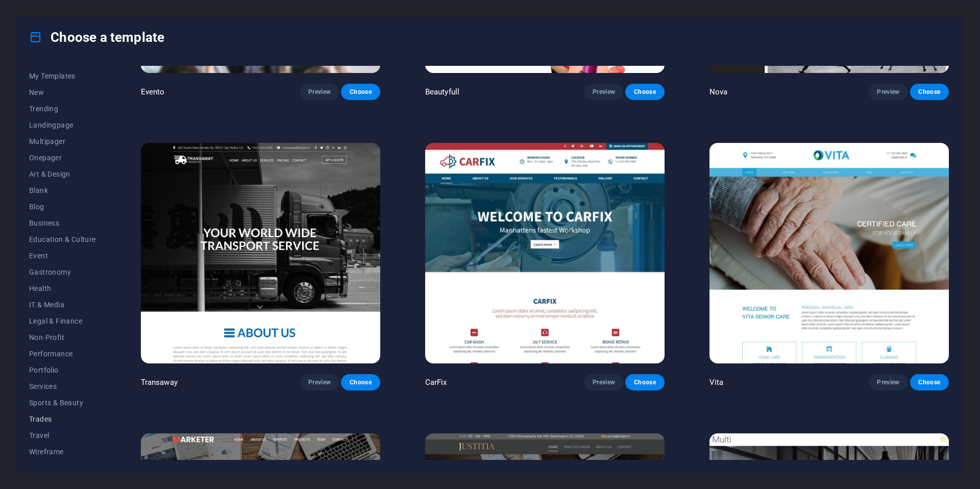 The width and height of the screenshot is (980, 489). I want to click on span: Art & Design, so click(62, 174).